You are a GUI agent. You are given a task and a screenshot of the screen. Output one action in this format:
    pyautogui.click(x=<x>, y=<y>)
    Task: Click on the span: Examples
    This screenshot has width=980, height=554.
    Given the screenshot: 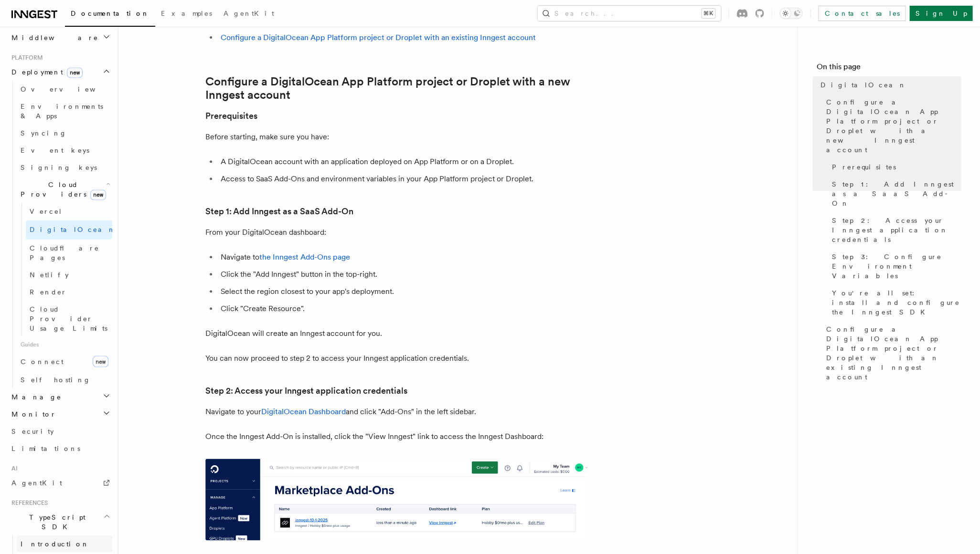 What is the action you would take?
    pyautogui.click(x=186, y=14)
    